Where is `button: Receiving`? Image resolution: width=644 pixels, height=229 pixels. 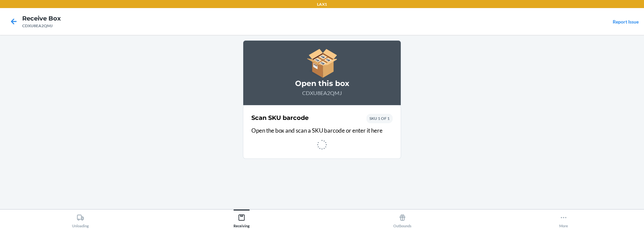 button: Receiving is located at coordinates (242, 219).